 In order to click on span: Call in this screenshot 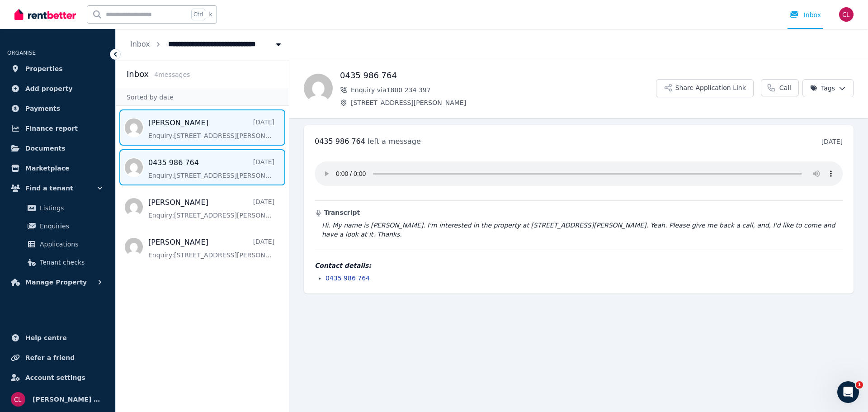, I will do `click(785, 88)`.